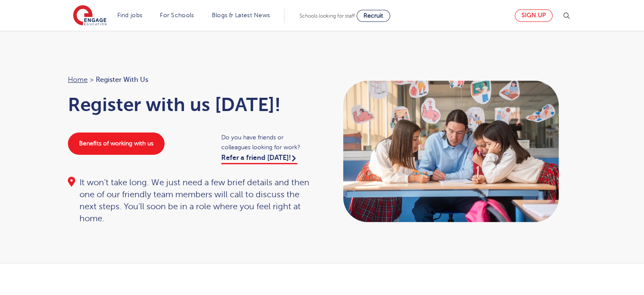  I want to click on div: It won’t take long. We just need a few brief details and then one of our friendly team members wi..., so click(191, 201).